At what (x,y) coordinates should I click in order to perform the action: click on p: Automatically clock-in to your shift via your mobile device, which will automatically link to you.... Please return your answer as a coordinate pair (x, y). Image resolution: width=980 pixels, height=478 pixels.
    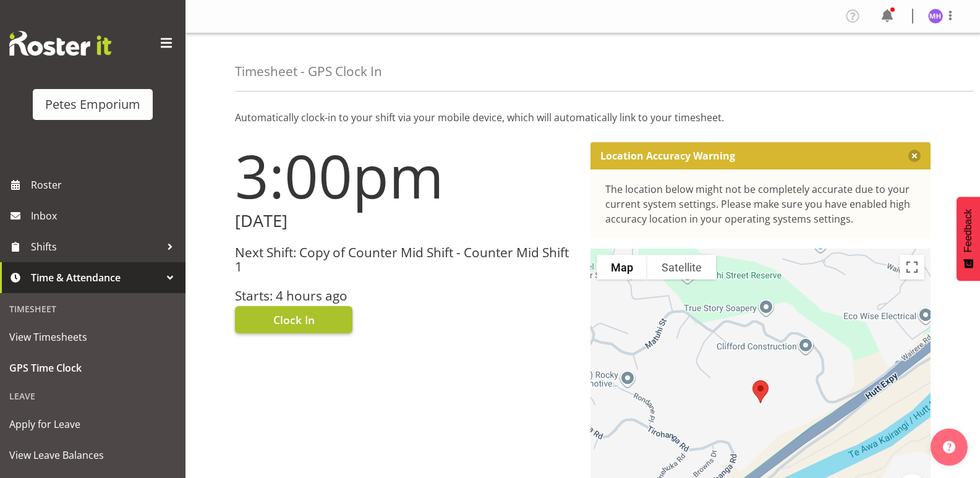
    Looking at the image, I should click on (582, 118).